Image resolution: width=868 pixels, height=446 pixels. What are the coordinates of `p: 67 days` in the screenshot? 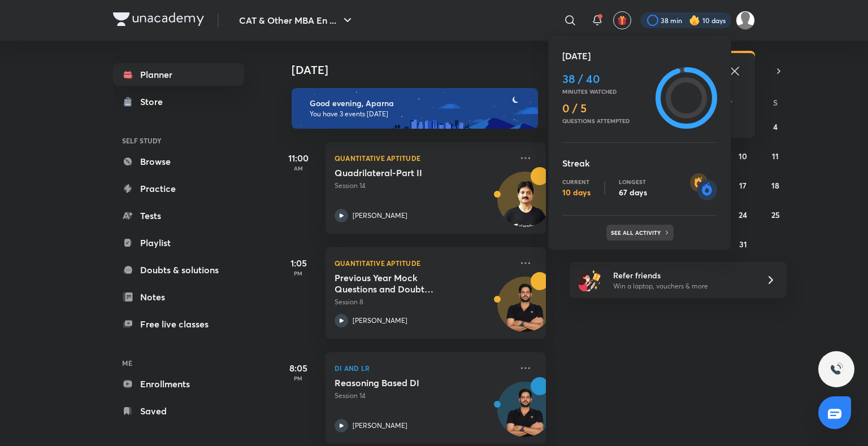 It's located at (633, 192).